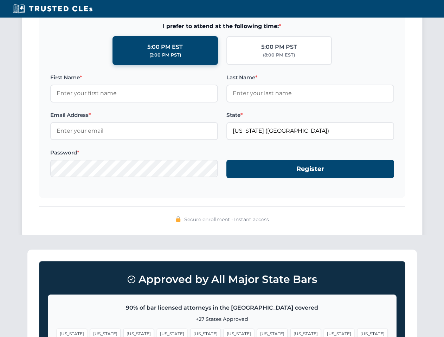  What do you see at coordinates (222, 280) in the screenshot?
I see `h3: Approved by All Major State Bars` at bounding box center [222, 280].